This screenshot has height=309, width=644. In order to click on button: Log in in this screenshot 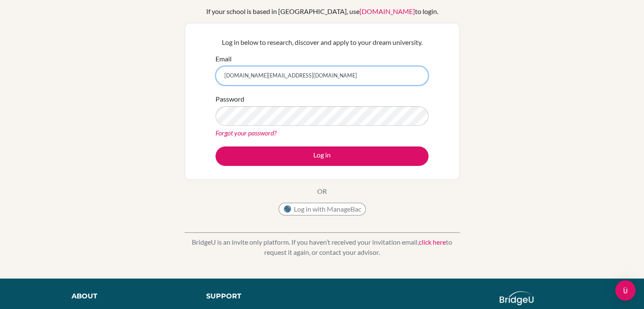, I will do `click(322, 157)`.